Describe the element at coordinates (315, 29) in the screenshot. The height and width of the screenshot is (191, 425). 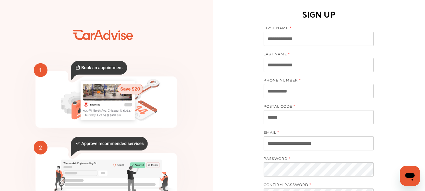
I see `label: FIRST NAME` at that location.